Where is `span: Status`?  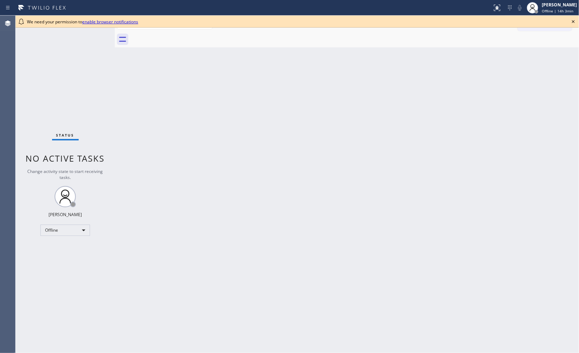 span: Status is located at coordinates (65, 135).